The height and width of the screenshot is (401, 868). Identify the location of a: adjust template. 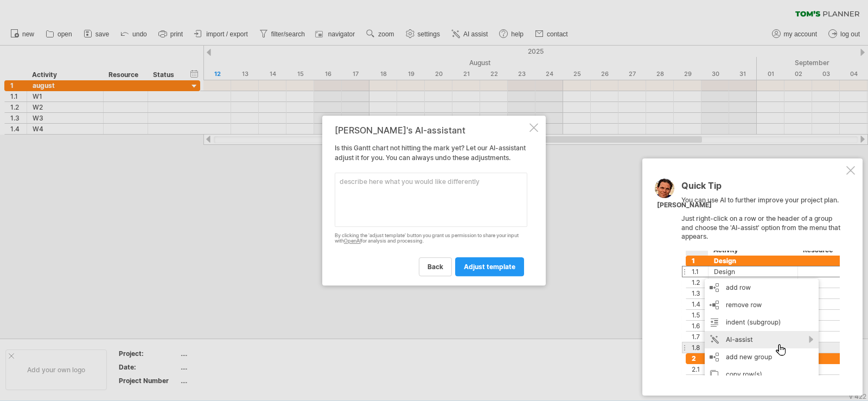
(489, 266).